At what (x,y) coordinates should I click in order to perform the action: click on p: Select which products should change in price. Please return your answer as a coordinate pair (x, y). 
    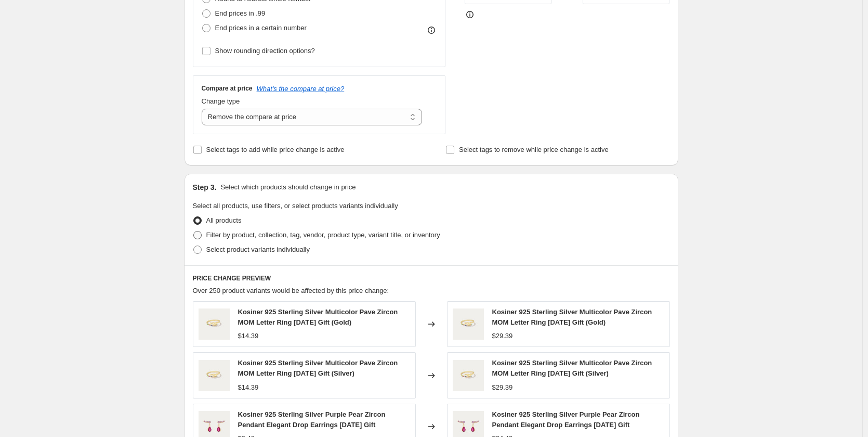
    Looking at the image, I should click on (288, 188).